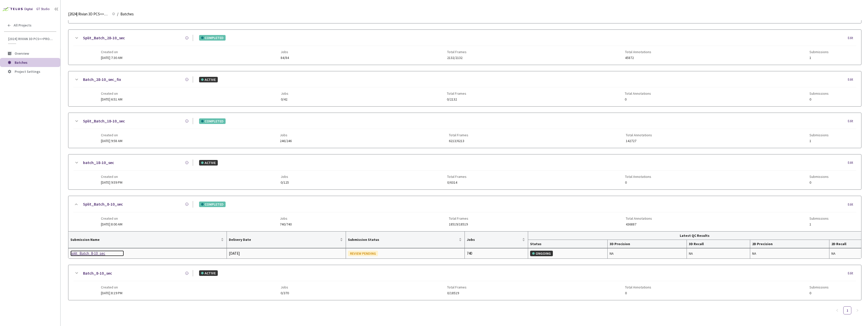 The width and height of the screenshot is (868, 326). What do you see at coordinates (102, 79) in the screenshot?
I see `a: Batch_28-10_sec_fix` at bounding box center [102, 79].